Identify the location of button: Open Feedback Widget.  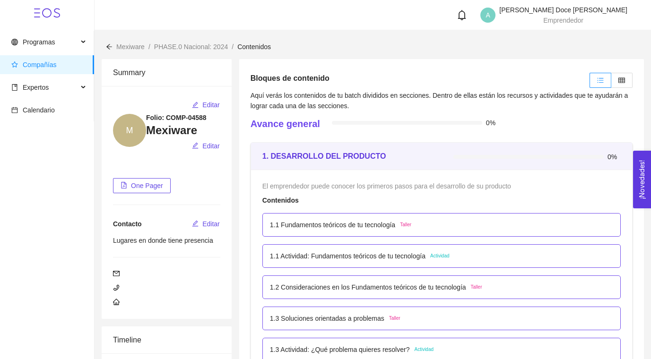
(642, 180).